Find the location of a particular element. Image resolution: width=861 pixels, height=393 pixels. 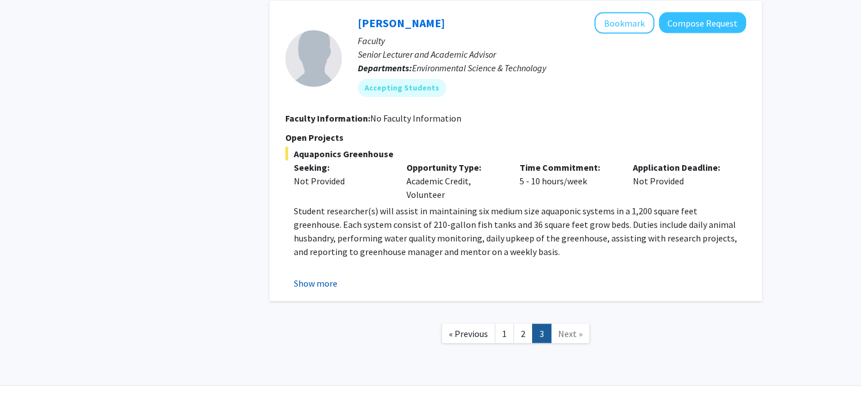

p: Open Projects is located at coordinates (515, 137).